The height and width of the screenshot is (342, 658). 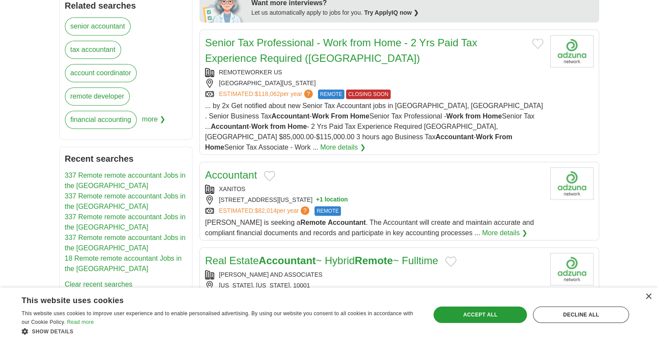 What do you see at coordinates (93, 50) in the screenshot?
I see `a: tax accountant` at bounding box center [93, 50].